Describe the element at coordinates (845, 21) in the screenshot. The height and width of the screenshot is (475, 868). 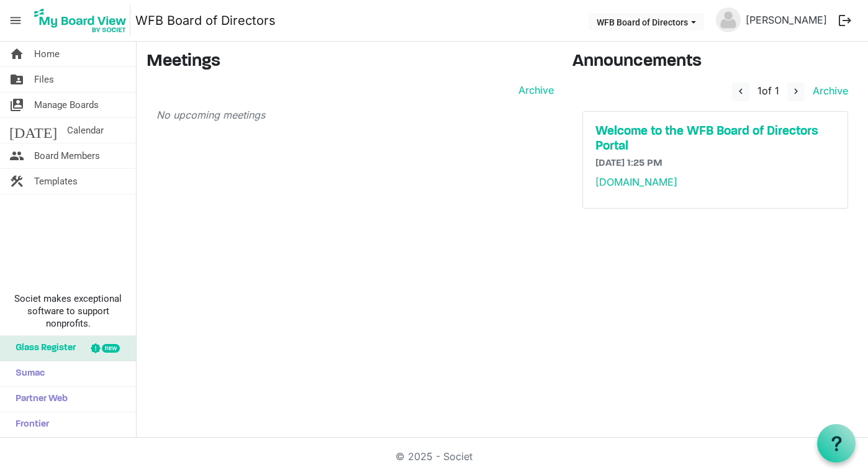
I see `button: logout` at that location.